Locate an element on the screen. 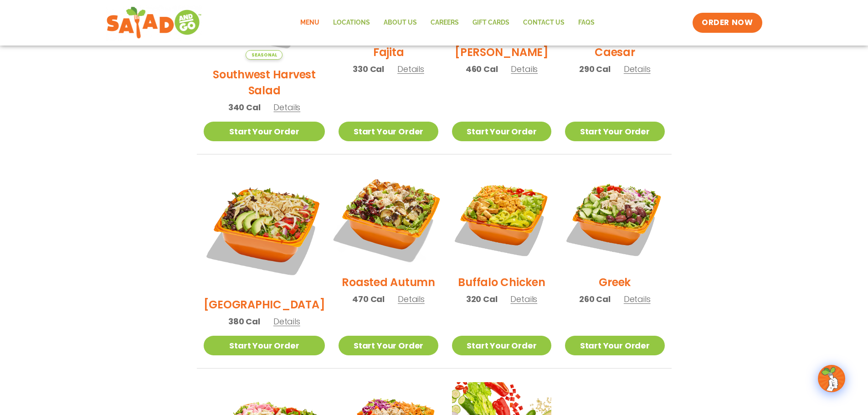  a: FAQs is located at coordinates (586, 23).